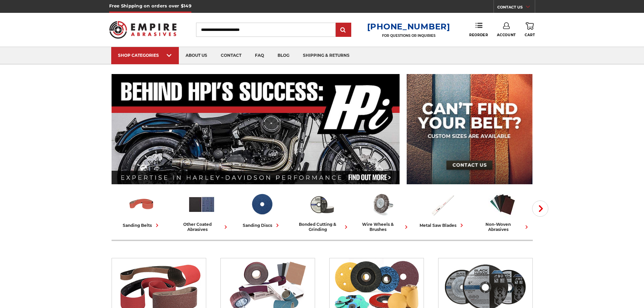 The image size is (644, 308). Describe the element at coordinates (142, 210) in the screenshot. I see `a: sanding belts` at that location.